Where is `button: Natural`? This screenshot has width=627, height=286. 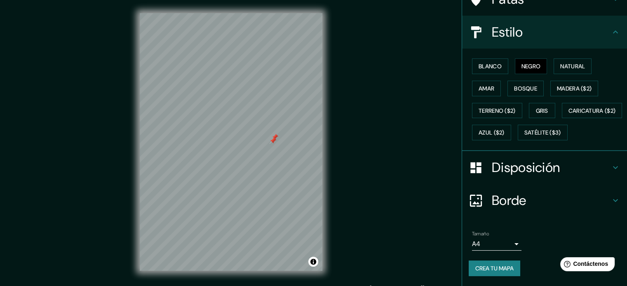 button: Natural is located at coordinates (572, 66).